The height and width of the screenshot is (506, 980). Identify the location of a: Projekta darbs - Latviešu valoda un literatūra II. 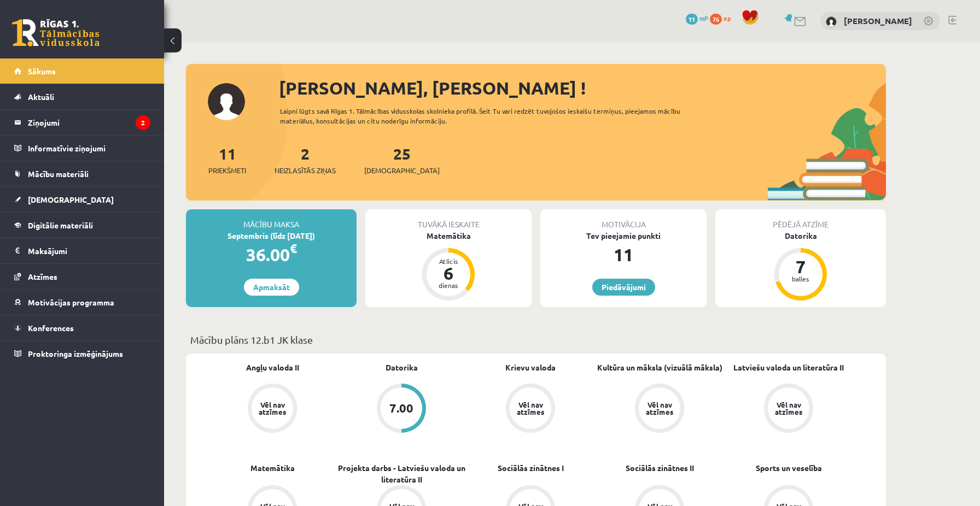
(401, 474).